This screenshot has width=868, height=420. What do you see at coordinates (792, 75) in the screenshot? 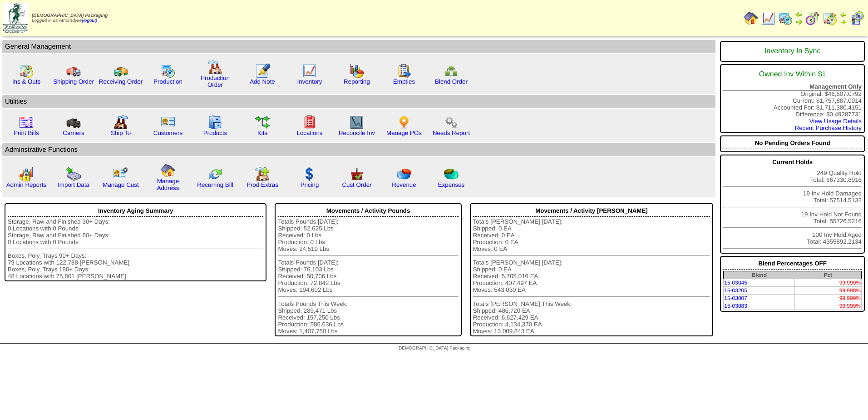
I see `div: Owned Inv Within $1` at bounding box center [792, 75].